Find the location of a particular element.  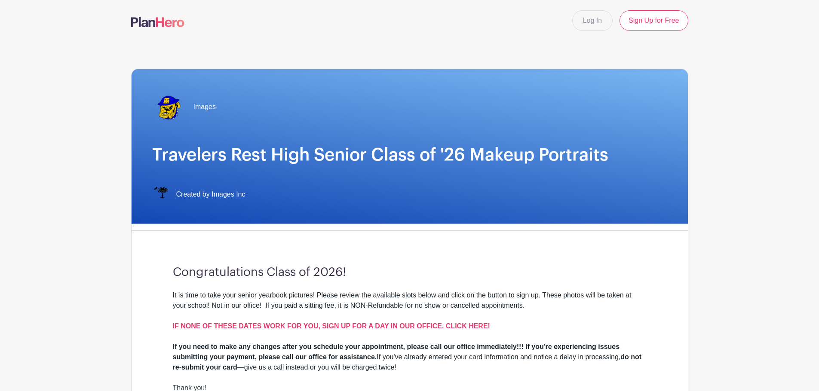

a: Sign Up for Free is located at coordinates (653, 21).